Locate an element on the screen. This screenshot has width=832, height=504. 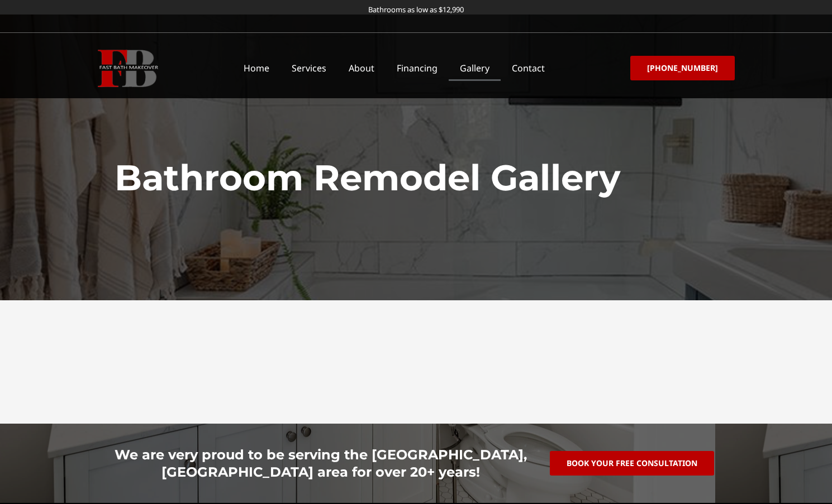
h1: Bathroom Remodel Gallery is located at coordinates (416, 178).